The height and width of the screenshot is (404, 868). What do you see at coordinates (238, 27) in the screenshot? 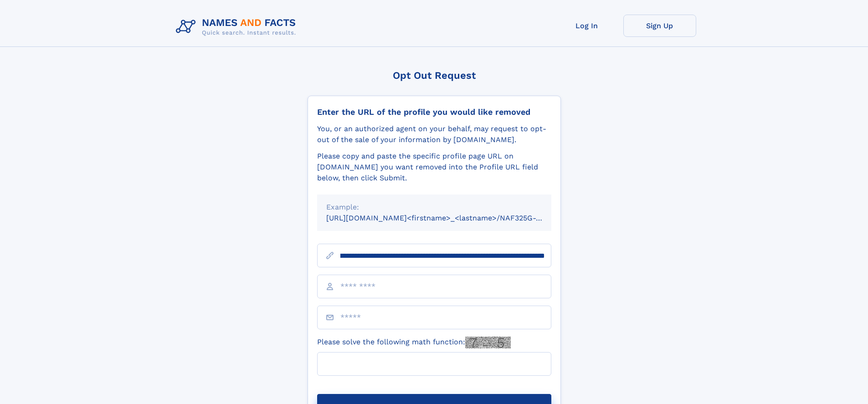
I see `img: Logo Names and Facts` at bounding box center [238, 27].